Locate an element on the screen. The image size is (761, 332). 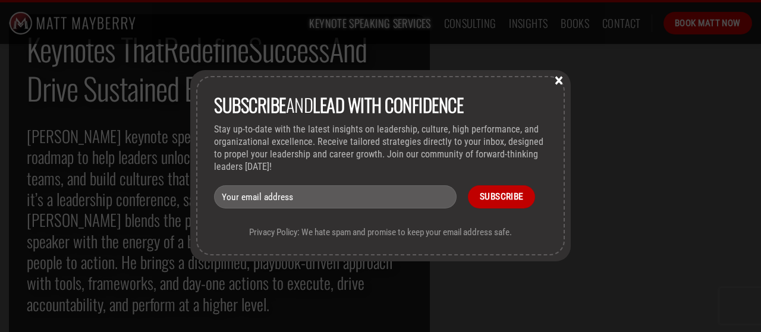
p: Stay up-to-date with the latest insights on leadership, culture, high performance, and organizati... is located at coordinates (380, 148).